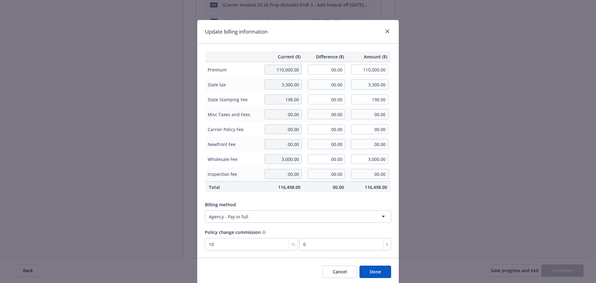 This screenshot has width=596, height=283. I want to click on a: close, so click(388, 31).